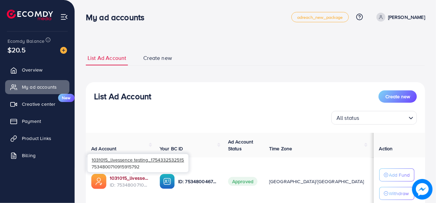  I want to click on img: ic-ba-acc.ded83a64.svg, so click(167, 181).